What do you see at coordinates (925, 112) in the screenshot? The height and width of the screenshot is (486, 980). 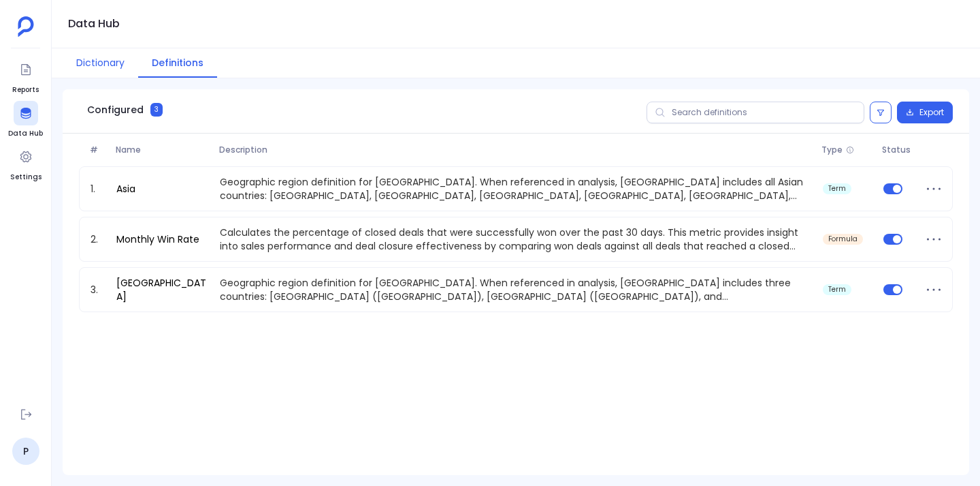 I see `button: Export` at bounding box center [925, 112].